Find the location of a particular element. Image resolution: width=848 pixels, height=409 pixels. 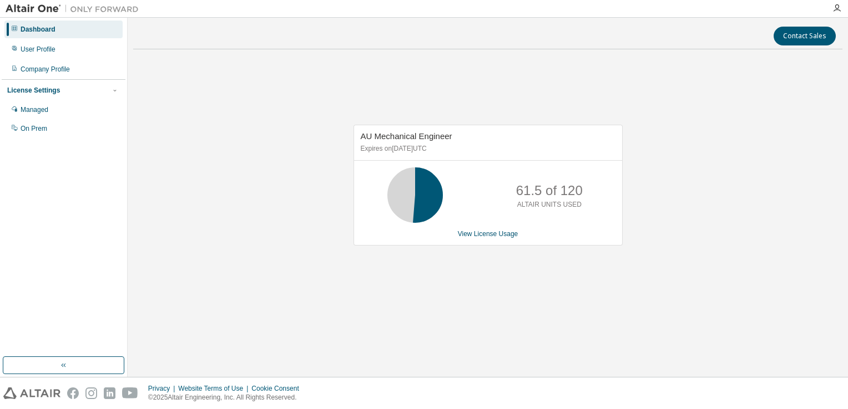

div: User Profile is located at coordinates (38, 49).